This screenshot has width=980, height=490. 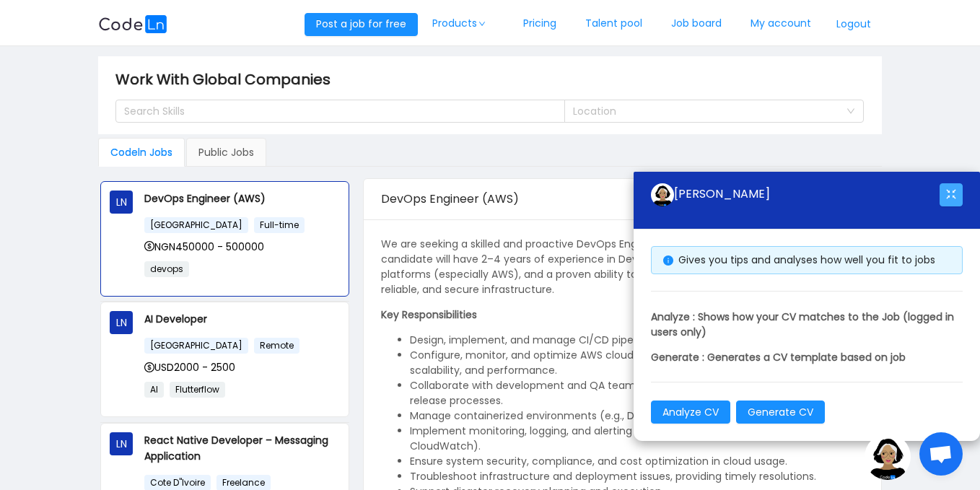 What do you see at coordinates (242, 448) in the screenshot?
I see `p: React Native Developer – Messaging Application` at bounding box center [242, 448].